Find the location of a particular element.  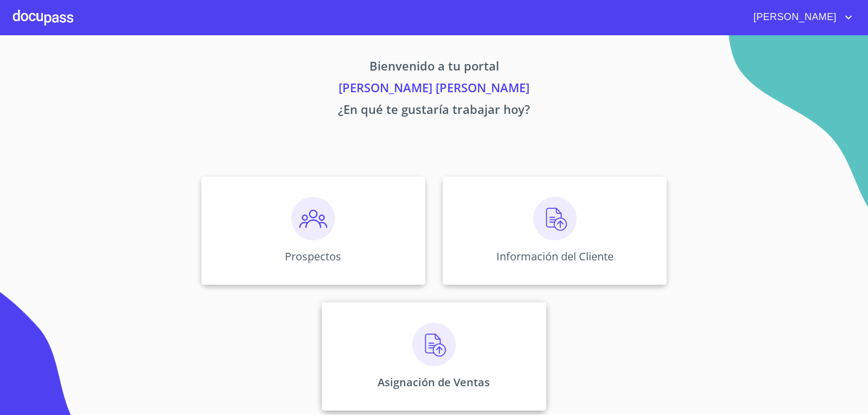

img: prospectos.png is located at coordinates (313, 218).